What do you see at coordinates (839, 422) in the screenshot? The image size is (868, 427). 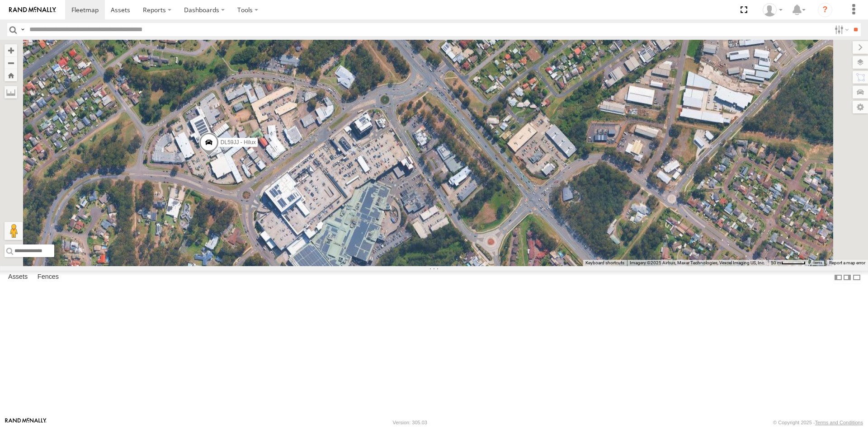 I see `a: Terms and Conditions` at bounding box center [839, 422].